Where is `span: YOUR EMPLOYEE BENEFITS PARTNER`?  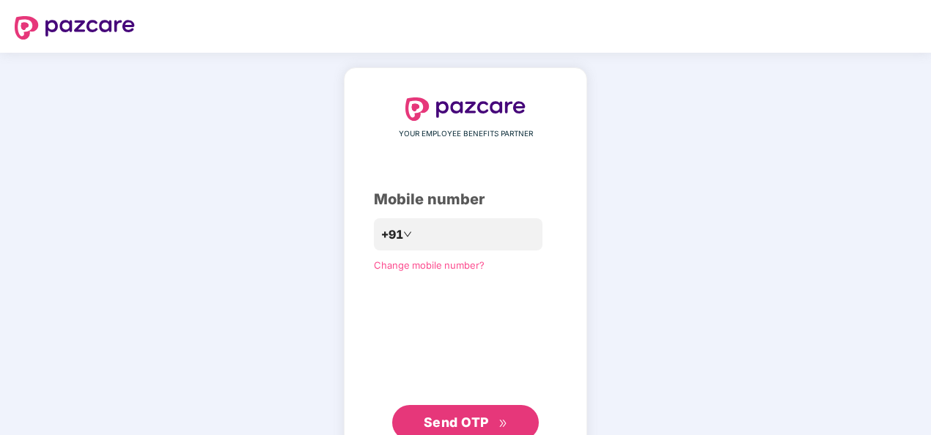 span: YOUR EMPLOYEE BENEFITS PARTNER is located at coordinates (465, 134).